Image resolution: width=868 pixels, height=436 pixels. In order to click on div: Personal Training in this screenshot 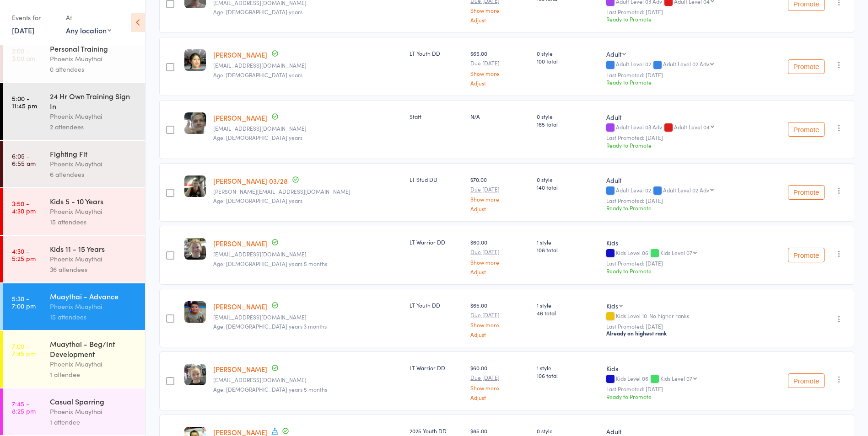, I will do `click(93, 48)`.